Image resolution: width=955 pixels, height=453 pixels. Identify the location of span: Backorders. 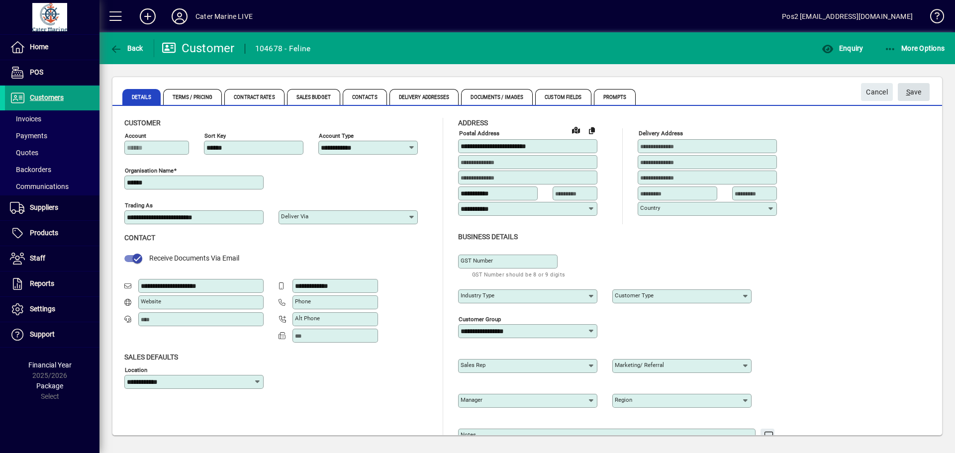
(30, 170).